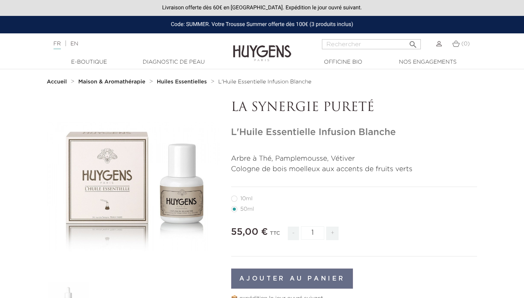 This screenshot has height=298, width=524. Describe the element at coordinates (89, 62) in the screenshot. I see `a: E-Boutique` at that location.